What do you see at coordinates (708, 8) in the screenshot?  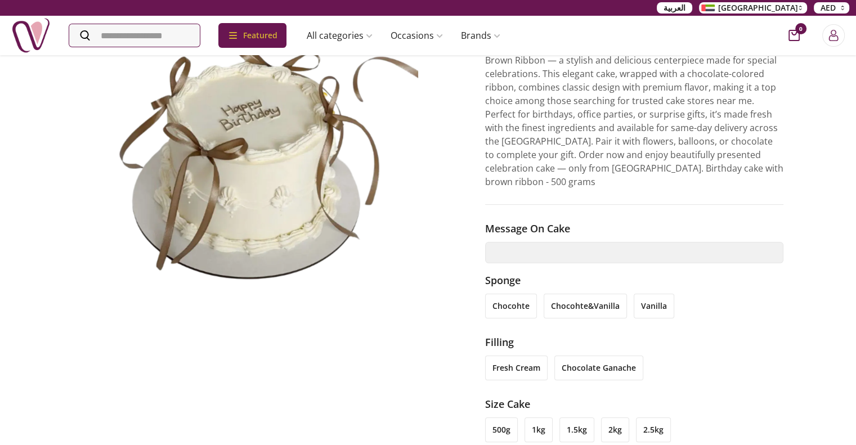 I see `img: Arabic_dztd3n.png` at bounding box center [708, 8].